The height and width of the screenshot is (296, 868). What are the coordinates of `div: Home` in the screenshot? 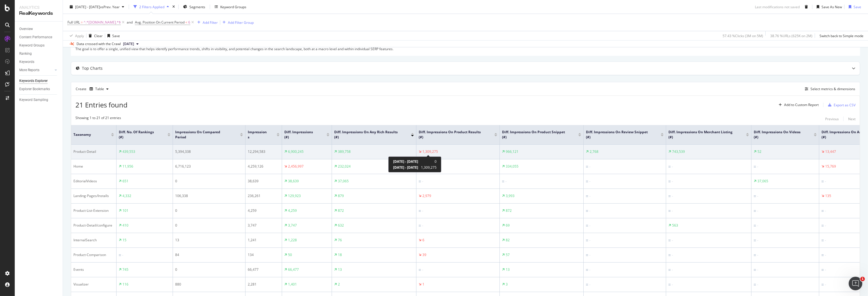 It's located at (93, 166).